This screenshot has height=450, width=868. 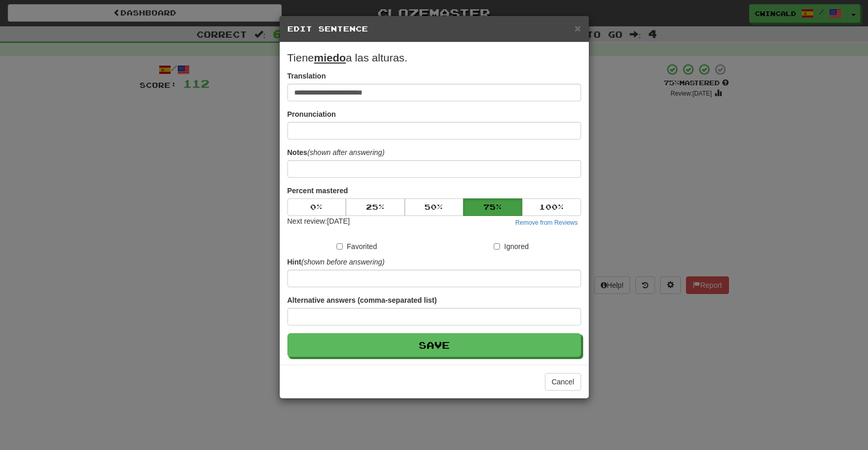 What do you see at coordinates (306, 76) in the screenshot?
I see `label: Translation` at bounding box center [306, 76].